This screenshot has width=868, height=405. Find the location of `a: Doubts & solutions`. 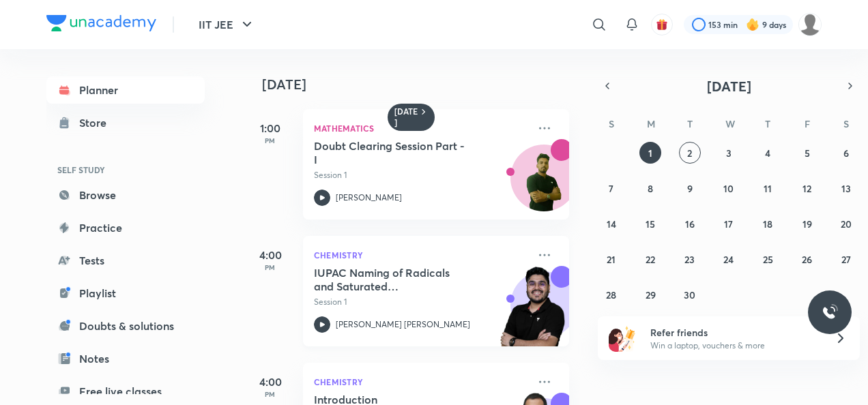

a: Doubts & solutions is located at coordinates (126, 326).